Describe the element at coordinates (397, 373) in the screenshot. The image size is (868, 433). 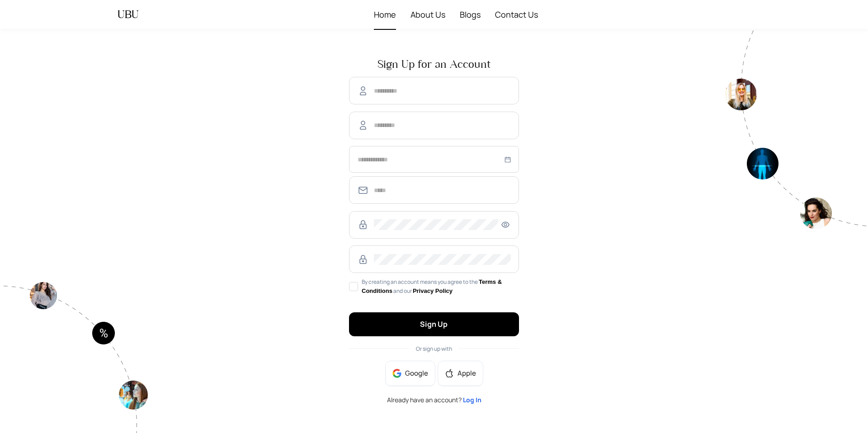
I see `img: google-BnAmSPDJ.png` at that location.